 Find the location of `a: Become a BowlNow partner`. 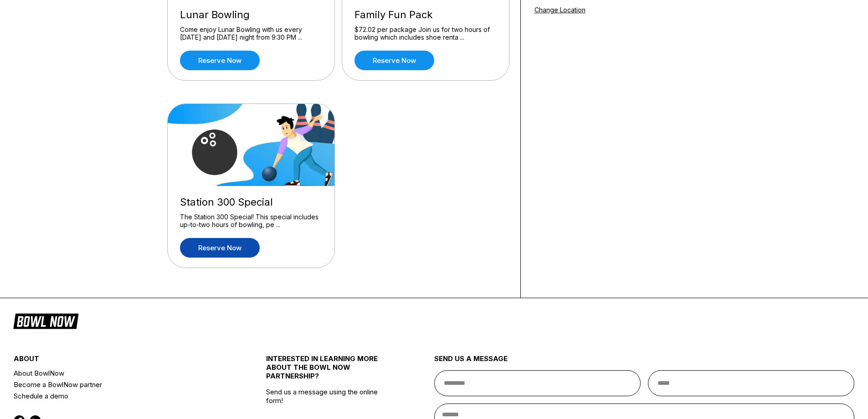

a: Become a BowlNow partner is located at coordinates (118, 384).